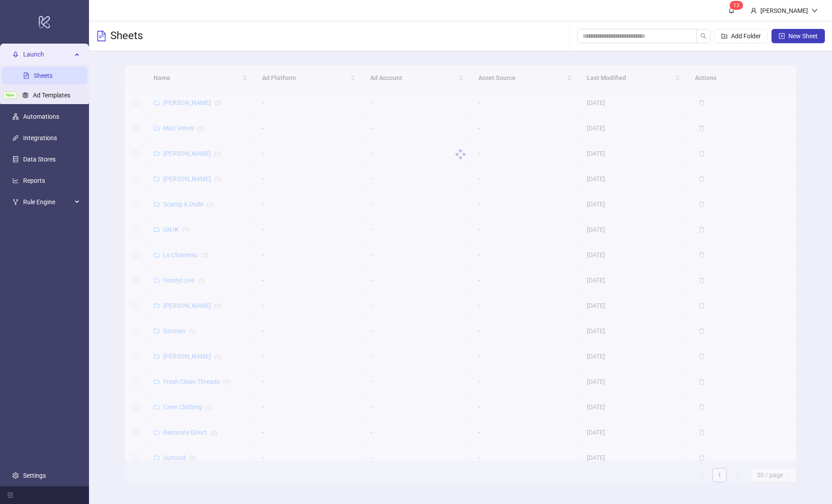 Image resolution: width=832 pixels, height=504 pixels. I want to click on a: Sheets, so click(43, 75).